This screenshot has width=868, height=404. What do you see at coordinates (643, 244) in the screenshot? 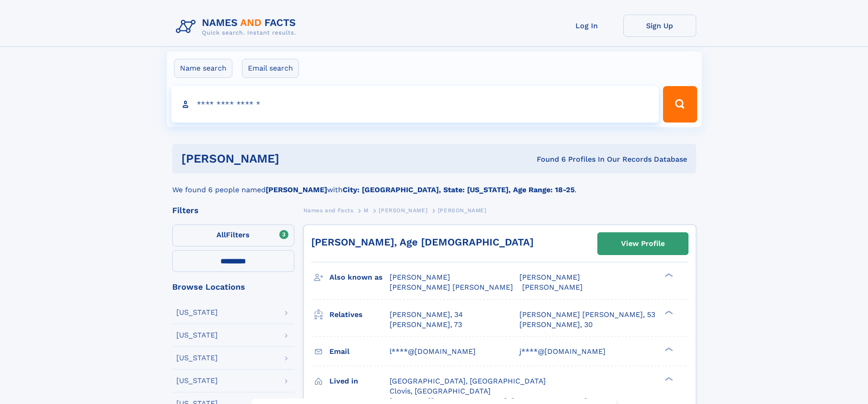
I see `a: View Profile` at bounding box center [643, 244].